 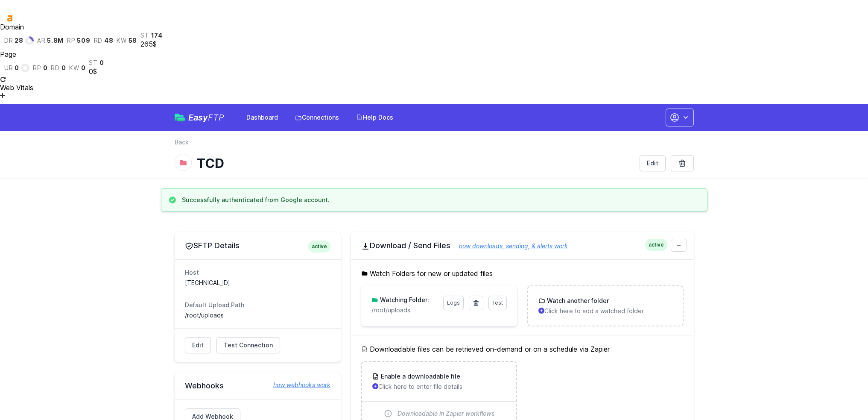 I want to click on a: rp509, so click(x=79, y=41).